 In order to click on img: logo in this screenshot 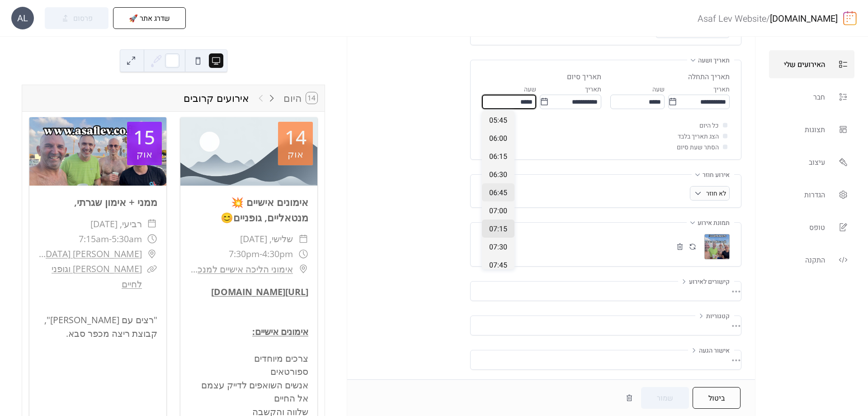, I will do `click(850, 18)`.